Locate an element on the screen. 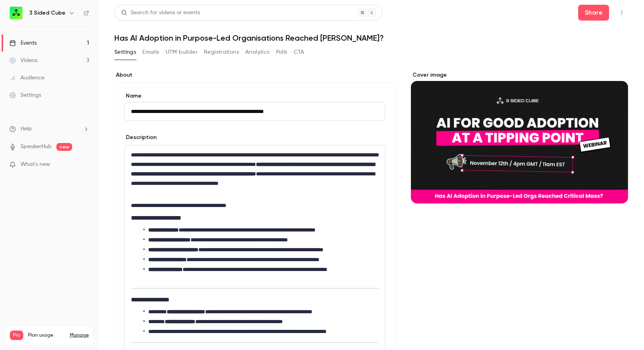  button: Settings is located at coordinates (125, 52).